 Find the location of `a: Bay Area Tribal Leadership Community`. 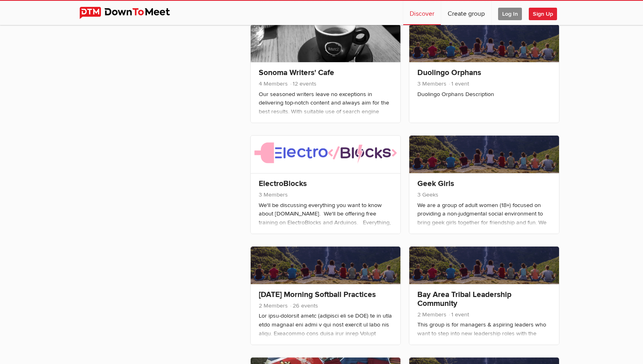

a: Bay Area Tribal Leadership Community is located at coordinates (465, 299).